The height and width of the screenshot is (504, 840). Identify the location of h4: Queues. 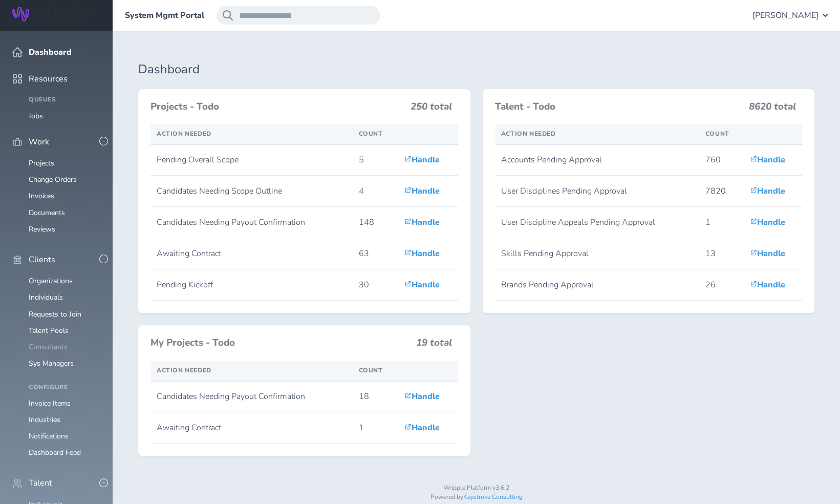
(65, 99).